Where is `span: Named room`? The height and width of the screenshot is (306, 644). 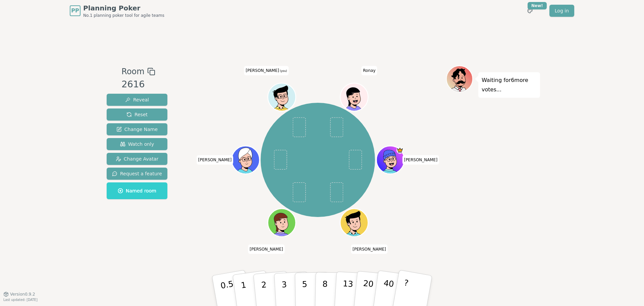
span: Named room is located at coordinates (136, 190).